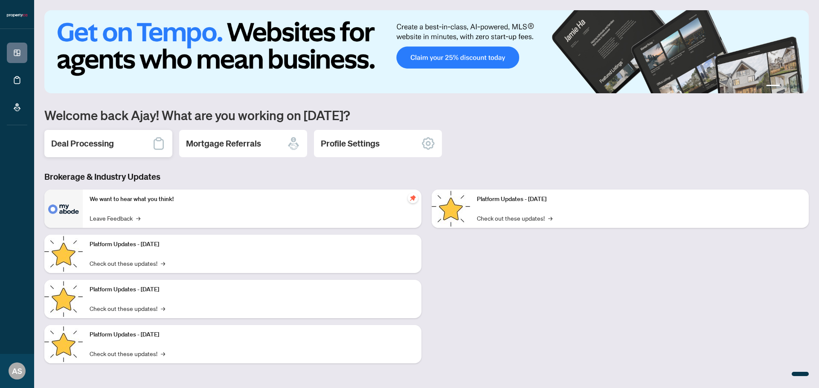 The width and height of the screenshot is (819, 388). I want to click on img: logo, so click(17, 15).